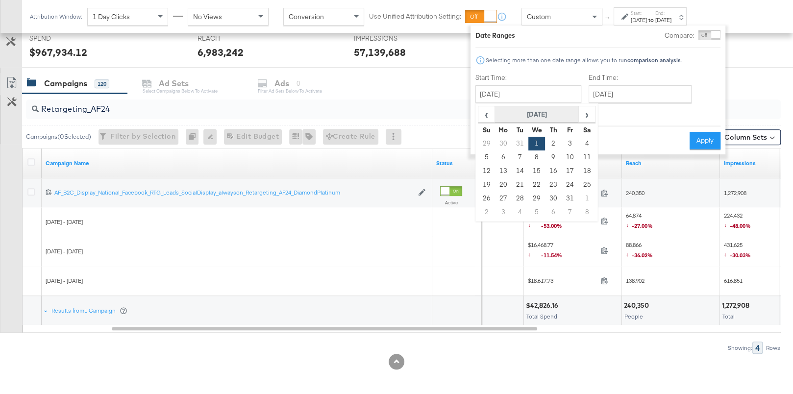  Describe the element at coordinates (457, 163) in the screenshot. I see `a: Shows the current state of your Ad Campaign.` at that location.